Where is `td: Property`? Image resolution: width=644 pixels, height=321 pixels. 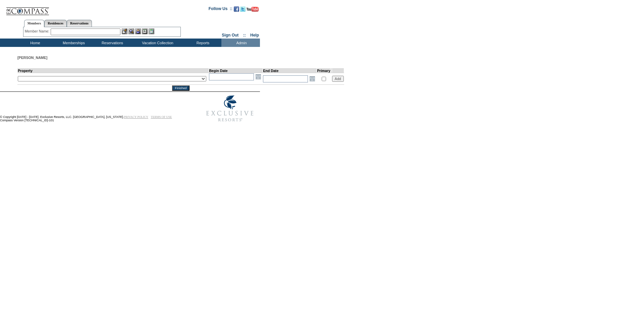
td: Property is located at coordinates (113, 71).